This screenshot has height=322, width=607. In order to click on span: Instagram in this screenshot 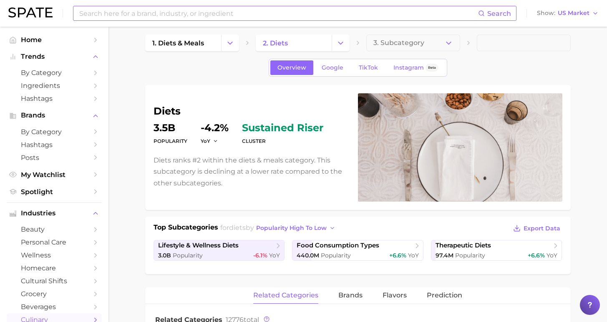, I will do `click(408, 68)`.